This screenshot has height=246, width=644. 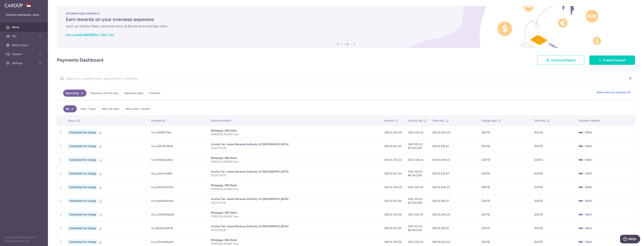 What do you see at coordinates (346, 13) in the screenshot?
I see `p: INTERNATIONAL PAYMENTS` at bounding box center [346, 13].